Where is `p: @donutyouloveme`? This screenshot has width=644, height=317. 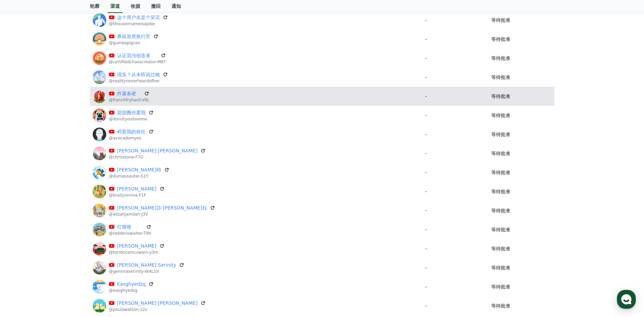
p: @donutyouloveme is located at coordinates (131, 119).